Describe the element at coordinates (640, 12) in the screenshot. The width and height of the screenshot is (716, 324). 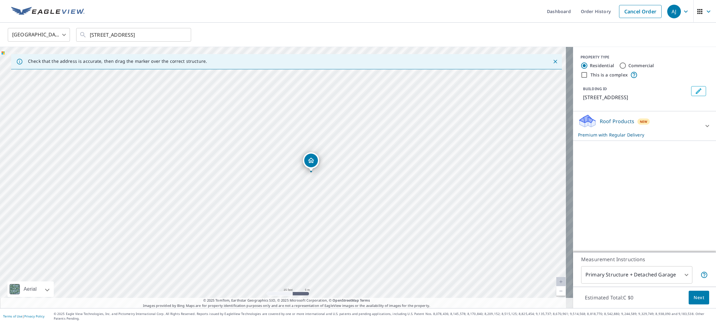
I see `a: Cancel Order` at that location.